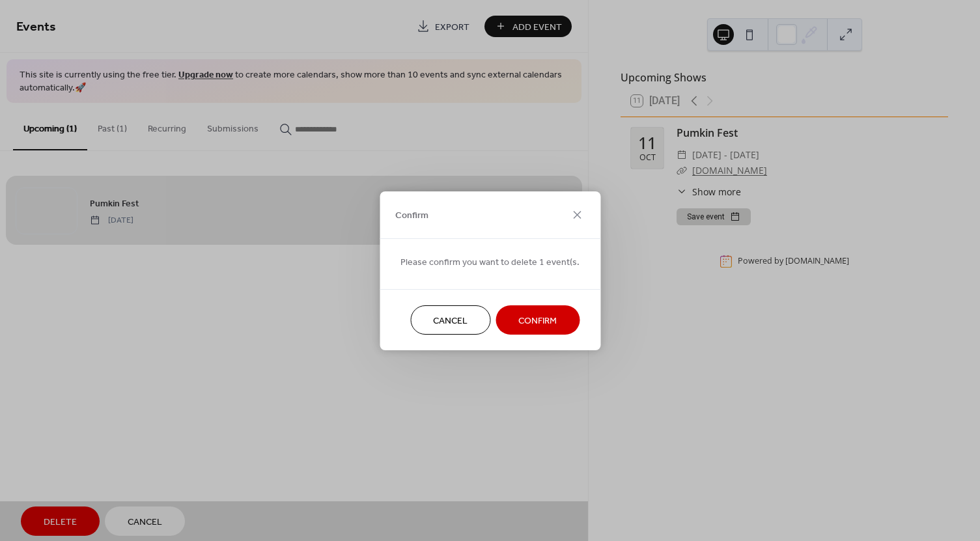 This screenshot has height=541, width=980. I want to click on span: Cancel, so click(450, 321).